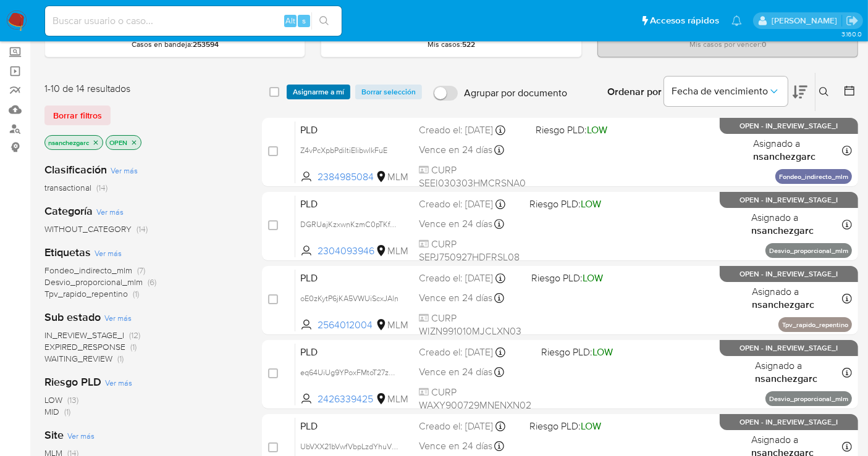  Describe the element at coordinates (304, 20) in the screenshot. I see `span: s` at that location.